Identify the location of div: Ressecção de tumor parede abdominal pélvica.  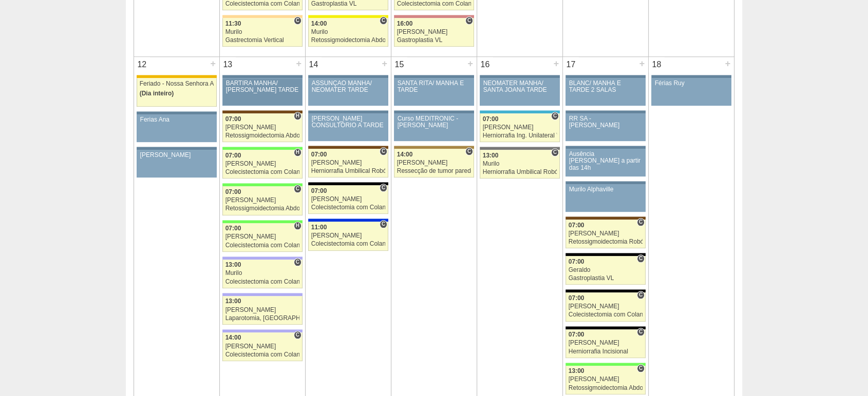
(434, 171).